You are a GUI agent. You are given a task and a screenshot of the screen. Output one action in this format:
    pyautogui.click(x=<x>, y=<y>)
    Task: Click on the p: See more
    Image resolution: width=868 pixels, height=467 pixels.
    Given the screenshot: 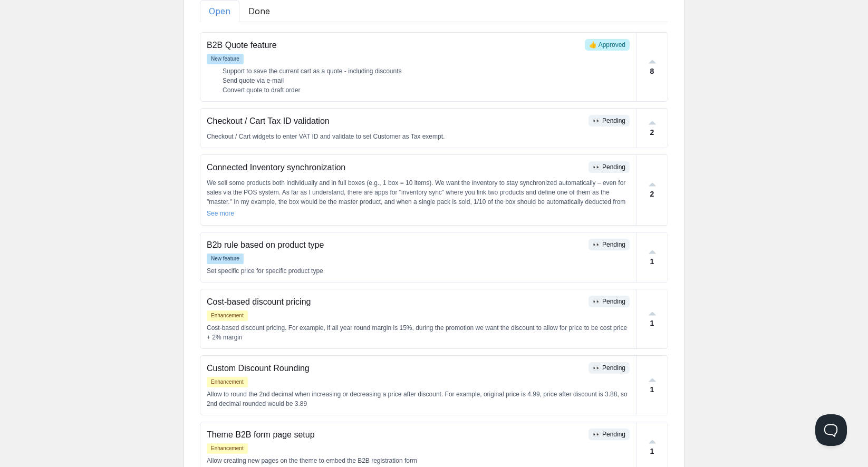 What is the action you would take?
    pyautogui.click(x=220, y=213)
    